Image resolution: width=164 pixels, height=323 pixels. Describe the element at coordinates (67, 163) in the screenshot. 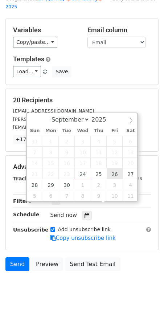

I see `span: September 16, 2025` at that location.